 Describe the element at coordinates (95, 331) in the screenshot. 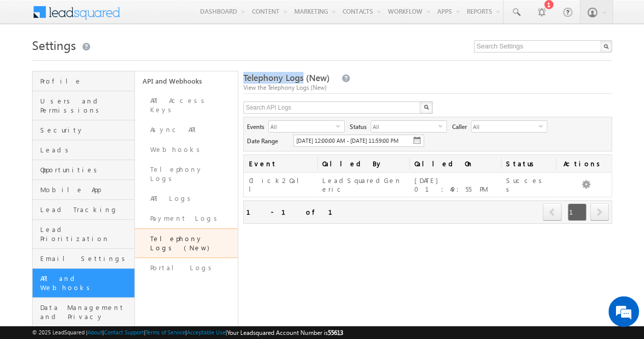

I see `a: About` at that location.